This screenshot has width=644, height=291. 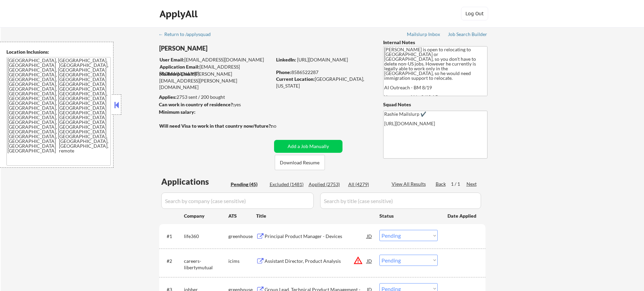 I want to click on div: ← Return to /applysquad, so click(x=188, y=34).